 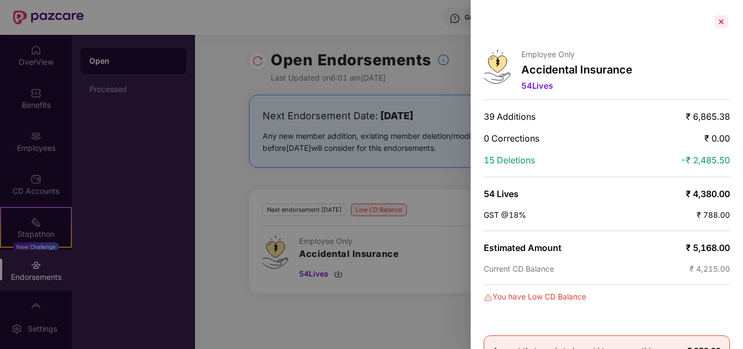 I want to click on p: Accidental Insurance, so click(x=577, y=70).